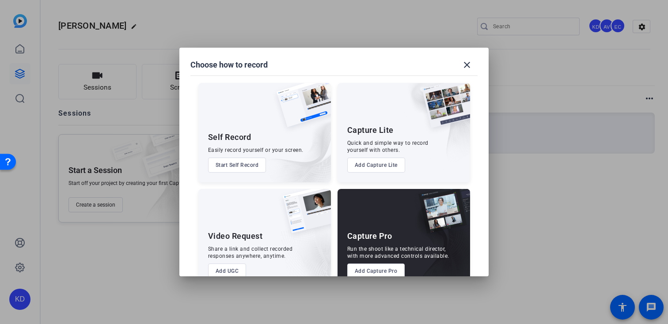 The width and height of the screenshot is (668, 324). I want to click on div: Quick and simple way to record yourself with others., so click(388, 147).